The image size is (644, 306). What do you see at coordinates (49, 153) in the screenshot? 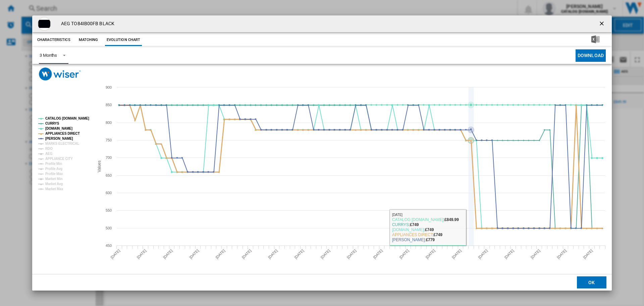
I see `tspan: AEG` at bounding box center [49, 153].